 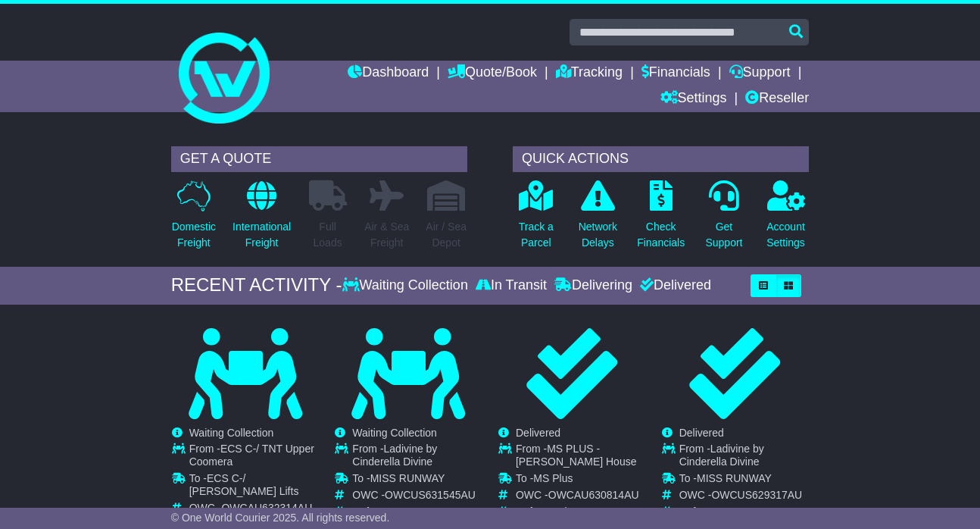 What do you see at coordinates (386, 235) in the screenshot?
I see `p: Air & Sea Freight` at bounding box center [386, 235].